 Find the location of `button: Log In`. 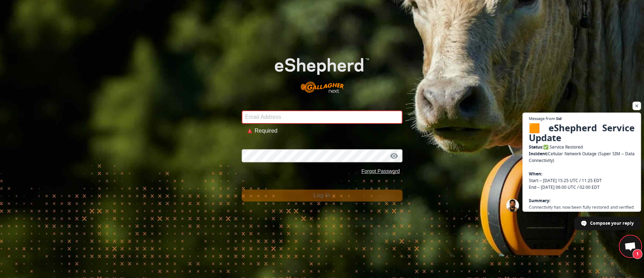

button: Log In is located at coordinates (322, 196).